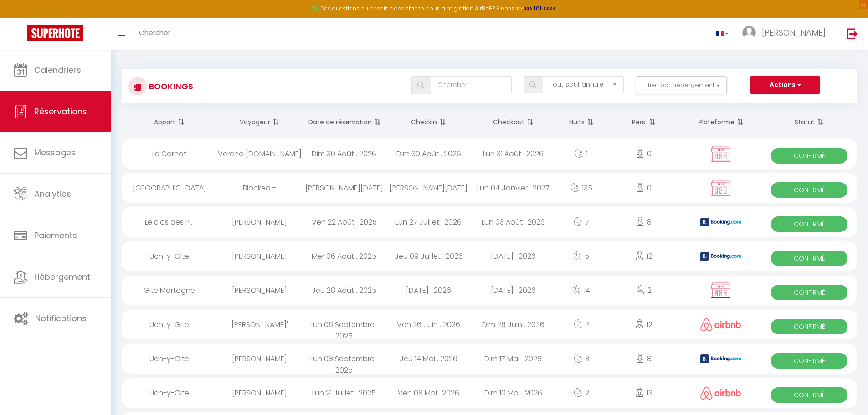  I want to click on span: Analytics, so click(53, 193).